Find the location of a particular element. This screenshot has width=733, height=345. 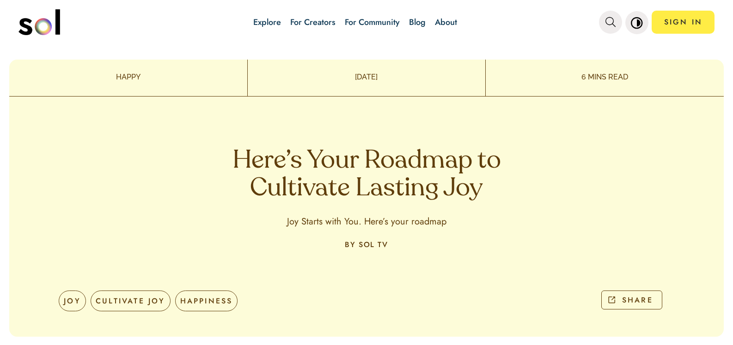

a: Blog is located at coordinates (417, 22).